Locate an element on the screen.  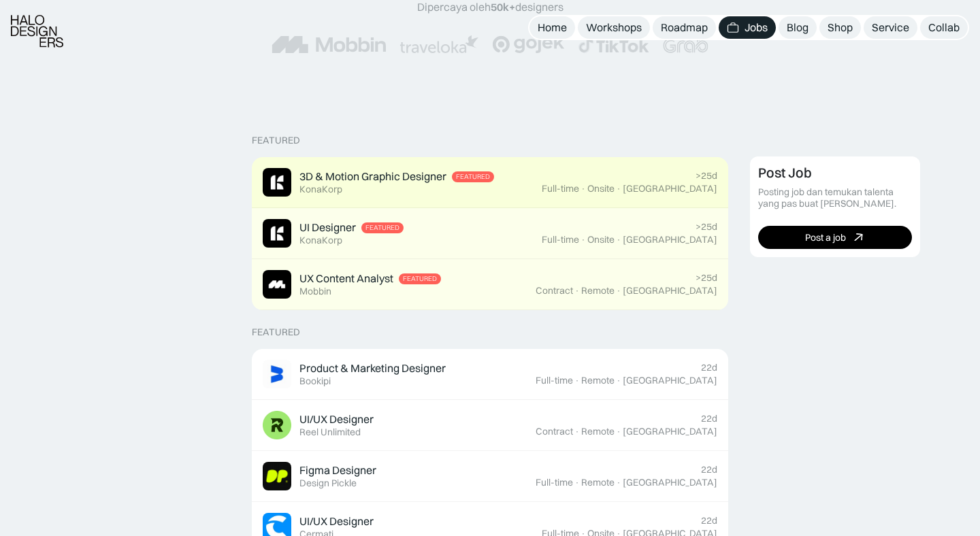
div: 3D & Motion Graphic Designer is located at coordinates (373, 176).